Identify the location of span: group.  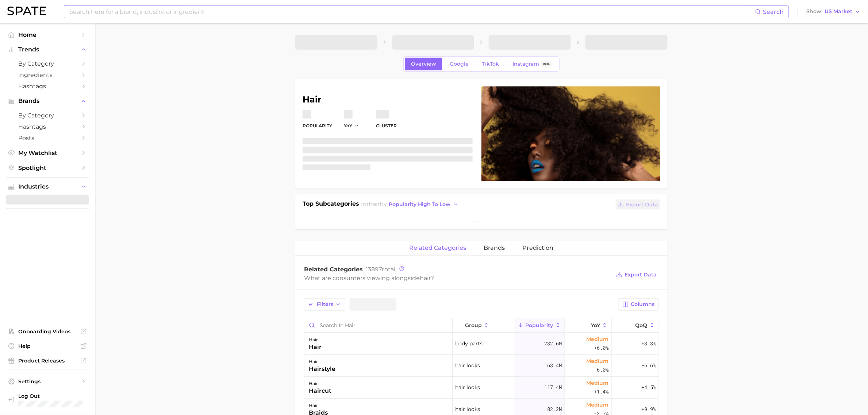
(473, 325).